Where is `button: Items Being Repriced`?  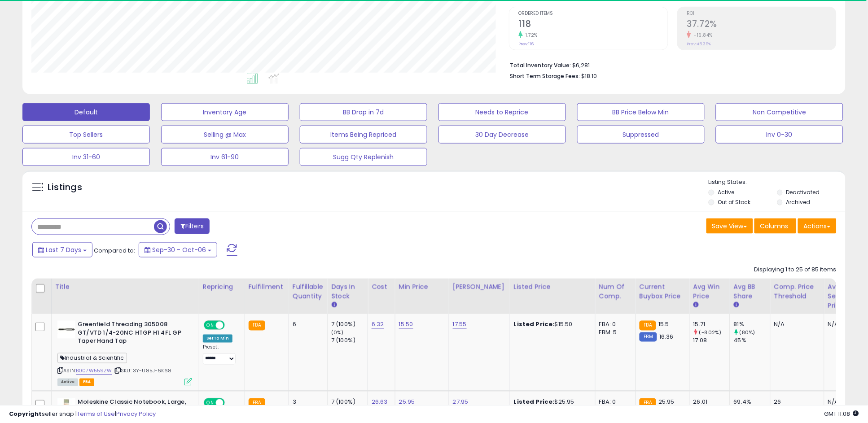 button: Items Being Repriced is located at coordinates (363, 134).